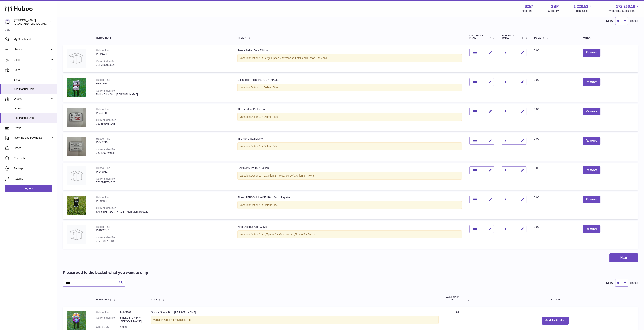  What do you see at coordinates (108, 312) in the screenshot?
I see `dt: Huboo P no` at bounding box center [108, 312].